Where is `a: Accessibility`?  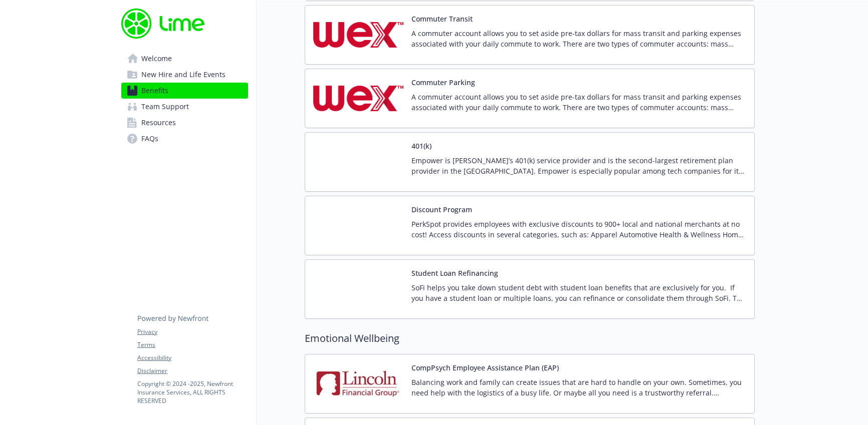
a: Accessibility is located at coordinates (193, 358).